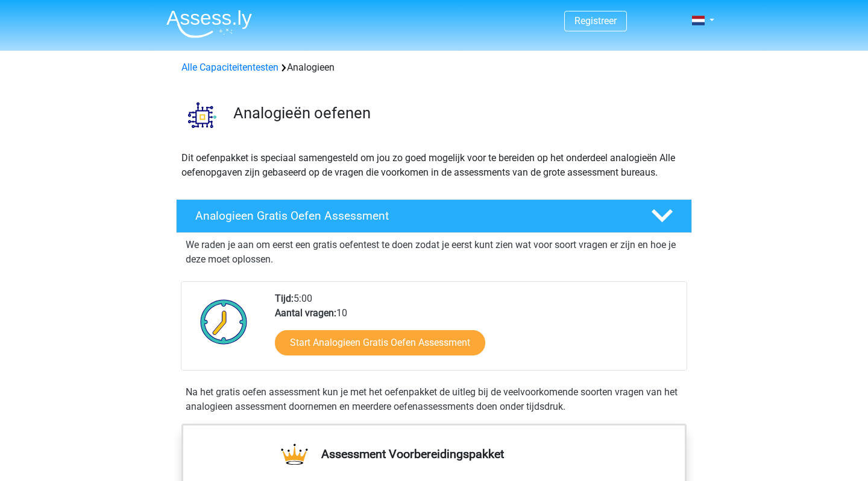  I want to click on h4: Analogieen Gratis Oefen Assessment, so click(413, 216).